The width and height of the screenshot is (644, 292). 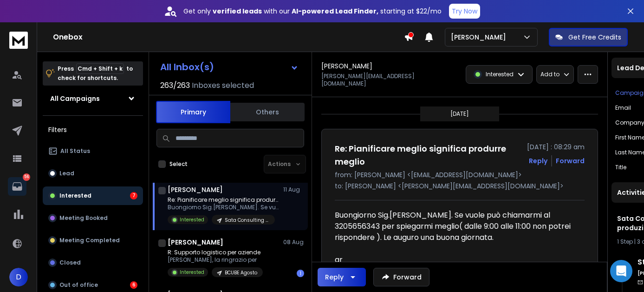 I want to click on span: 263 / 263, so click(x=175, y=86).